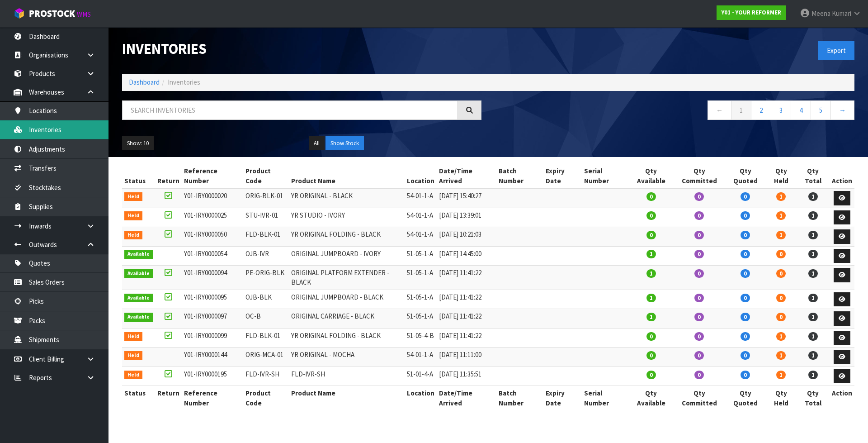 Image resolution: width=868 pixels, height=443 pixels. What do you see at coordinates (761, 110) in the screenshot?
I see `a: 2` at bounding box center [761, 110].